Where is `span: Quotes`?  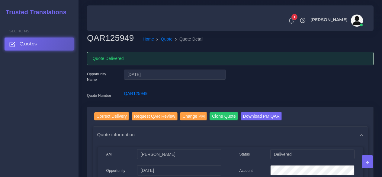 span: Quotes is located at coordinates (28, 44).